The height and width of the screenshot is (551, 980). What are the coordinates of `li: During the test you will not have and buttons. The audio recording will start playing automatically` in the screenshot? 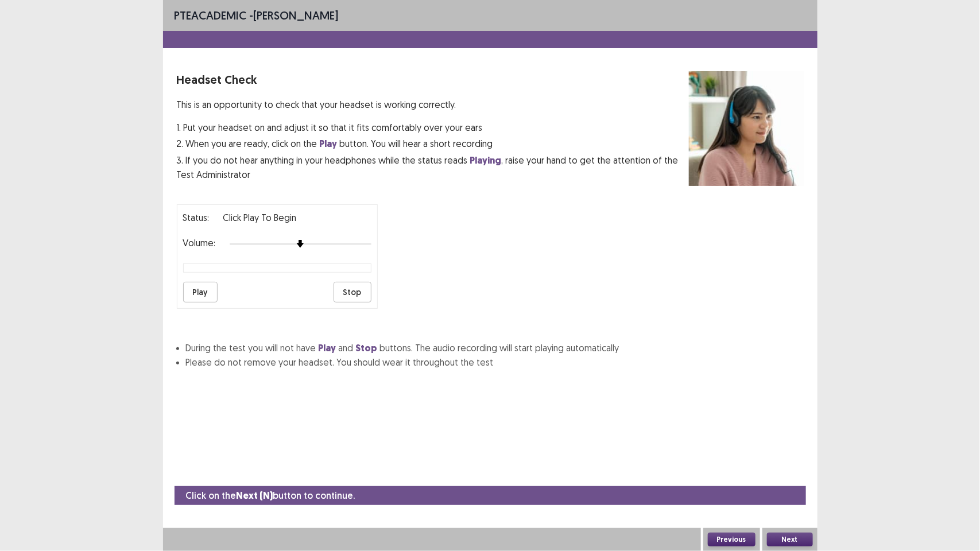 It's located at (495, 348).